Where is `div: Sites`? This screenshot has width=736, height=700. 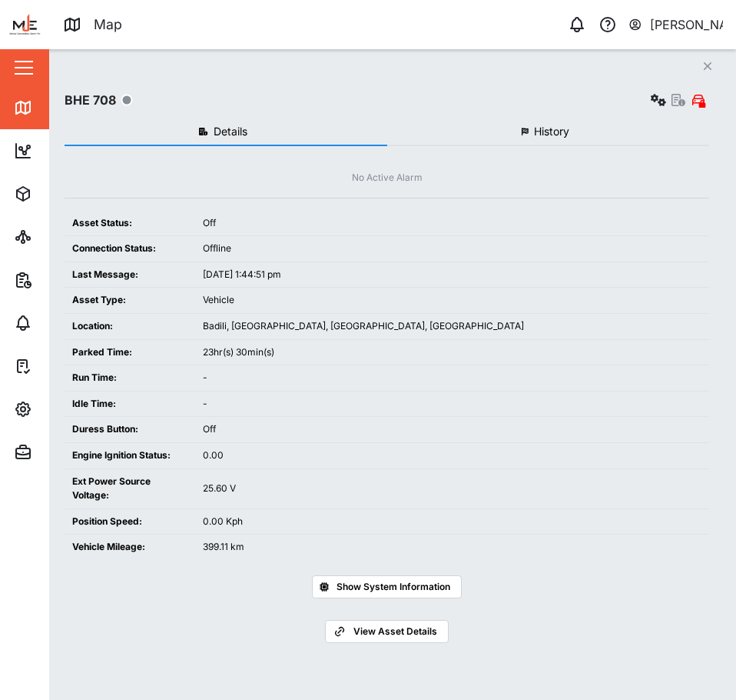 div: Sites is located at coordinates (58, 237).